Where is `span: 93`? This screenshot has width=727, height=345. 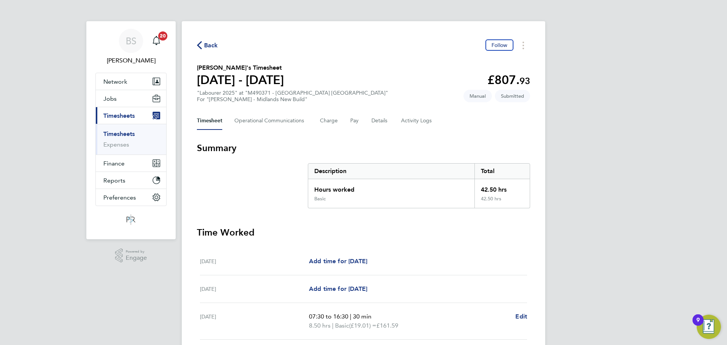 span: 93 is located at coordinates (525, 81).